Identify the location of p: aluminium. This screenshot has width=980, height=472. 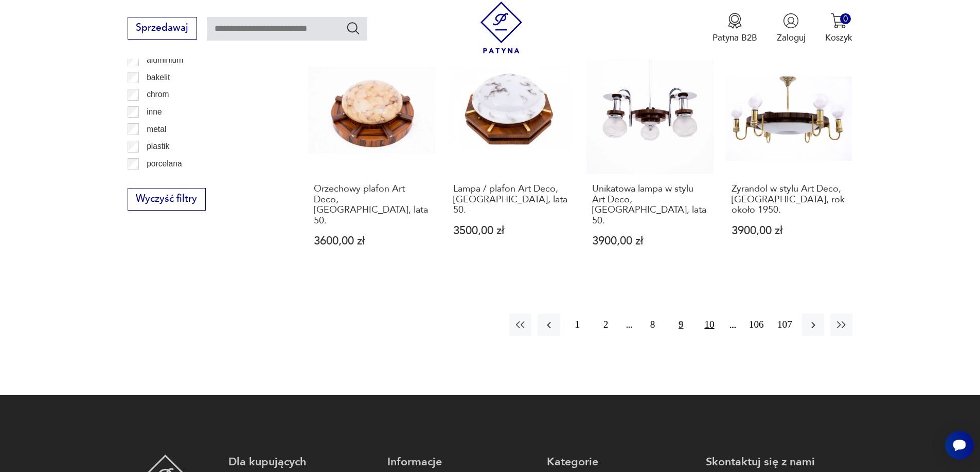
(165, 60).